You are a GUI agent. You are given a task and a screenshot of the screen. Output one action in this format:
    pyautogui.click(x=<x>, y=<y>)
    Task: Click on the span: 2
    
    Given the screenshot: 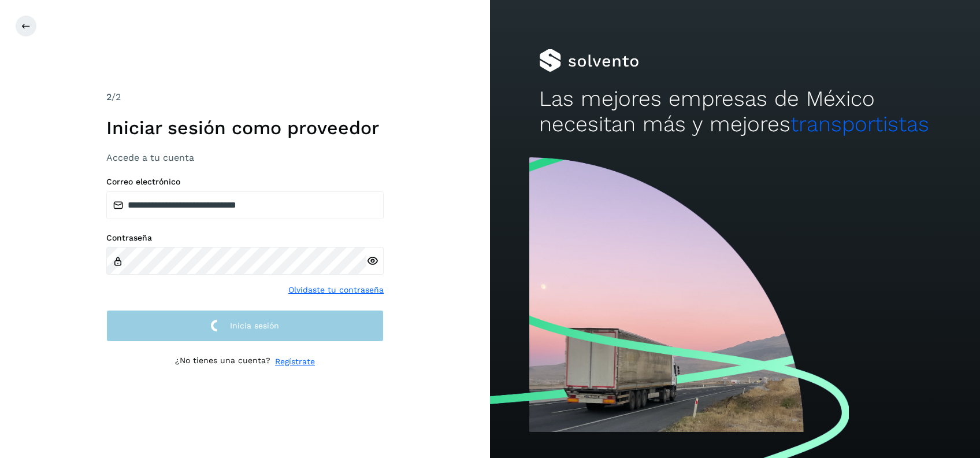 What is the action you would take?
    pyautogui.click(x=109, y=96)
    